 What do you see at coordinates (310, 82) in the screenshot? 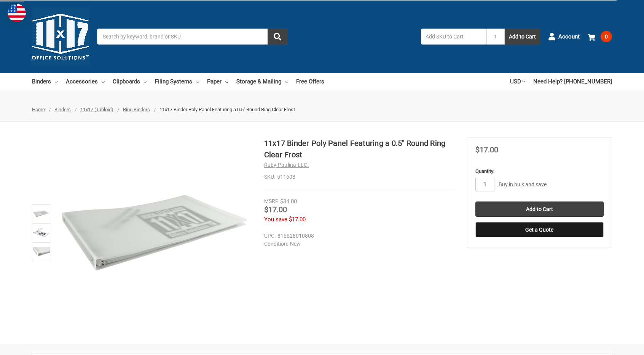
I see `a: Free Offers` at bounding box center [310, 82].